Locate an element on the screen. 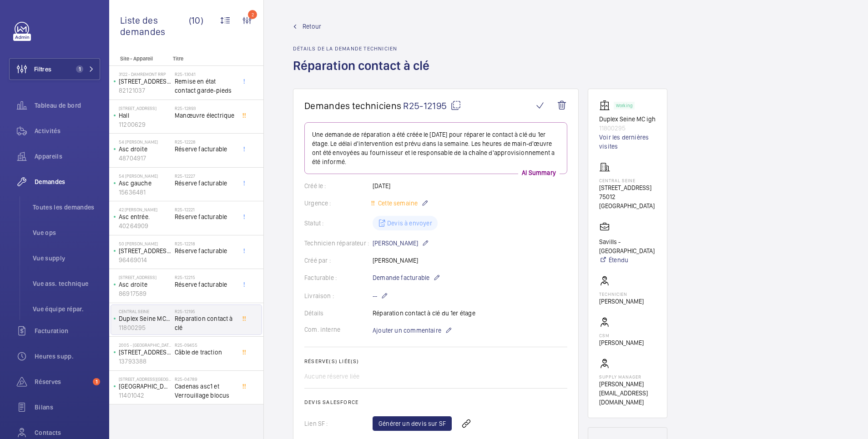  h2: R25-12195 is located at coordinates (205, 312).